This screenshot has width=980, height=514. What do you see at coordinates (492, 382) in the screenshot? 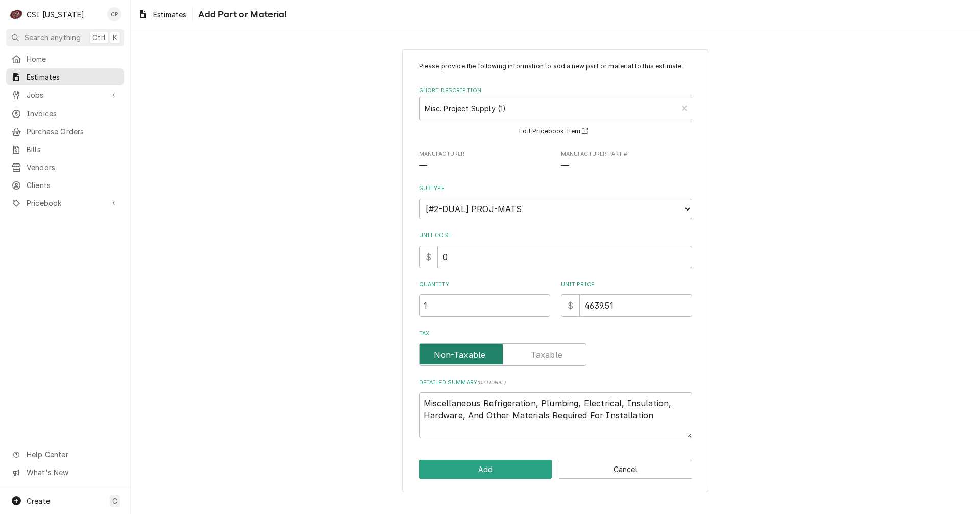
I see `span: ( optional )` at bounding box center [492, 382].